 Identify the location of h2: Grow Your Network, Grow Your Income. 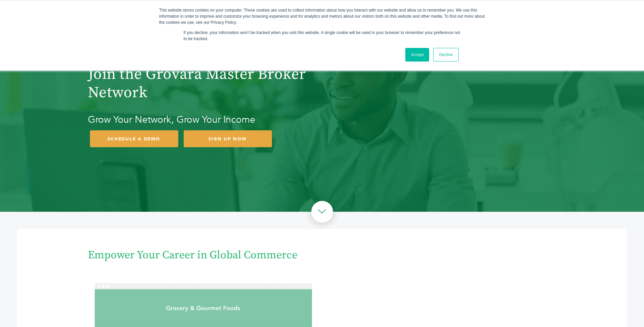
(203, 120).